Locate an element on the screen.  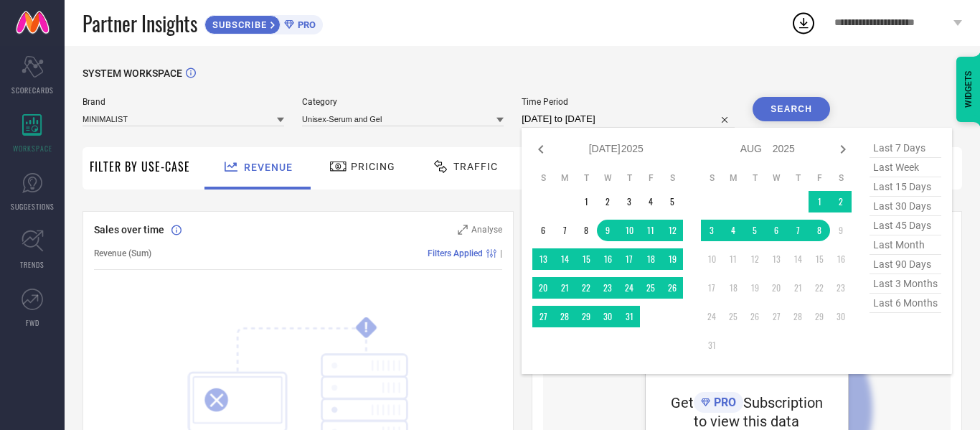
td: Wed Jul 16 2025 is located at coordinates (608, 259).